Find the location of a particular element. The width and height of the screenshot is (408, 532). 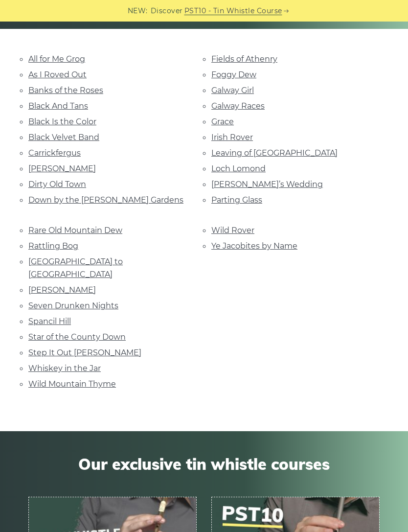

a: Ye Jacobites by Name is located at coordinates (254, 246).